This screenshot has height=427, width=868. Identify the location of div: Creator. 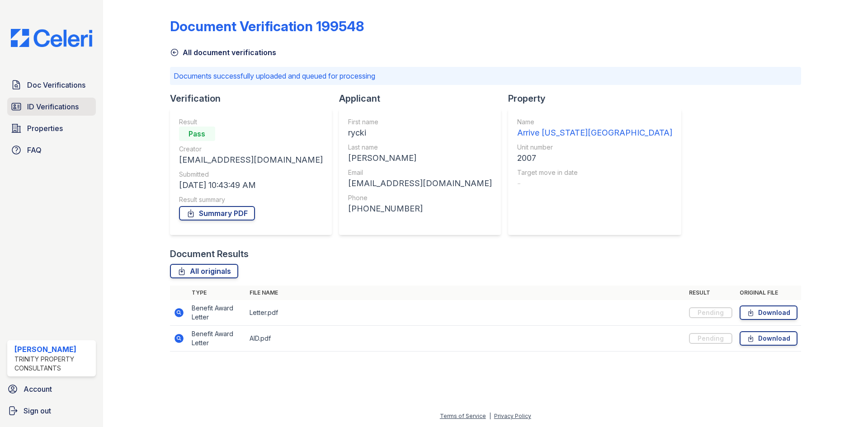
(251, 149).